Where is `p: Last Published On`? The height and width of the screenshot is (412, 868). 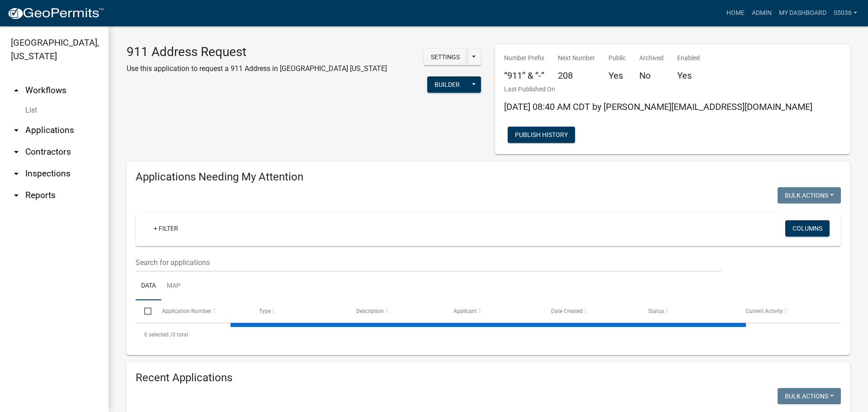 p: Last Published On is located at coordinates (658, 89).